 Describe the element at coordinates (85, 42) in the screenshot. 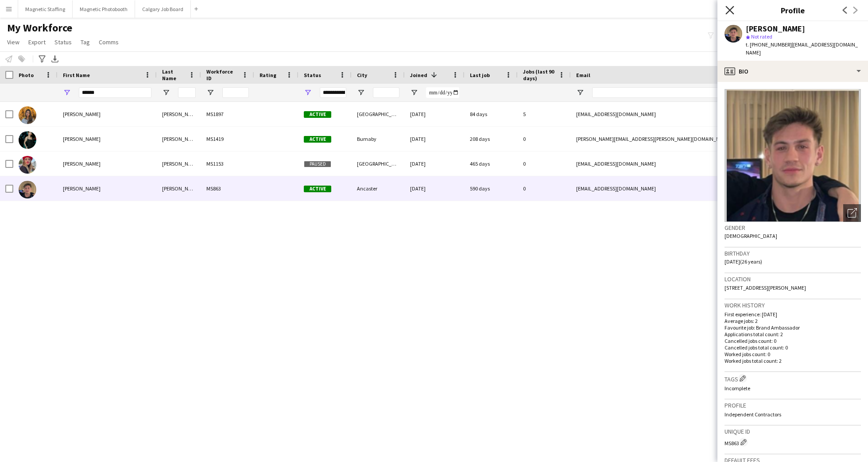

I see `span: Tag` at that location.